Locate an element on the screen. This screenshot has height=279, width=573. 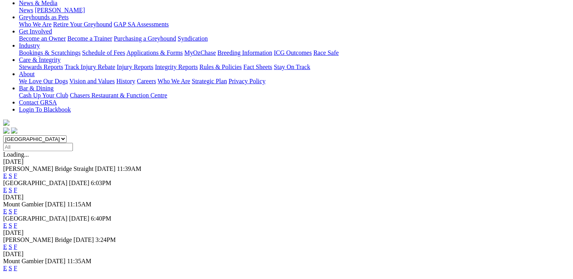
a: Industry is located at coordinates (29, 45).